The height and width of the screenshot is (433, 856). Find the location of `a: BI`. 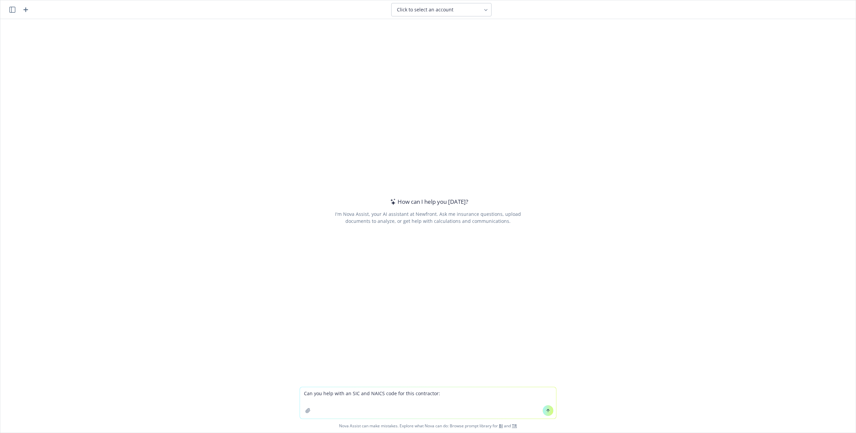

a: BI is located at coordinates (501, 425).